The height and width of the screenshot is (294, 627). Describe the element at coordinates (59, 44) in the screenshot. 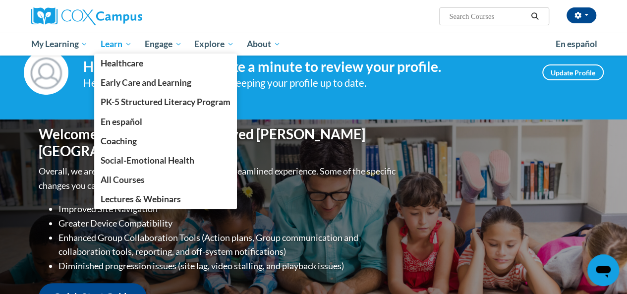

I see `a: My Learning` at that location.